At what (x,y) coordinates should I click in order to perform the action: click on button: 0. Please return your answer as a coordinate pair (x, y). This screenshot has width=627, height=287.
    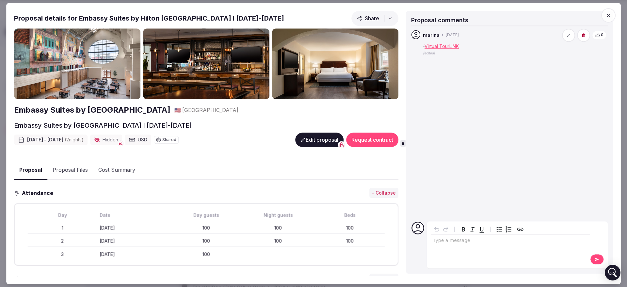
    Looking at the image, I should click on (599, 35).